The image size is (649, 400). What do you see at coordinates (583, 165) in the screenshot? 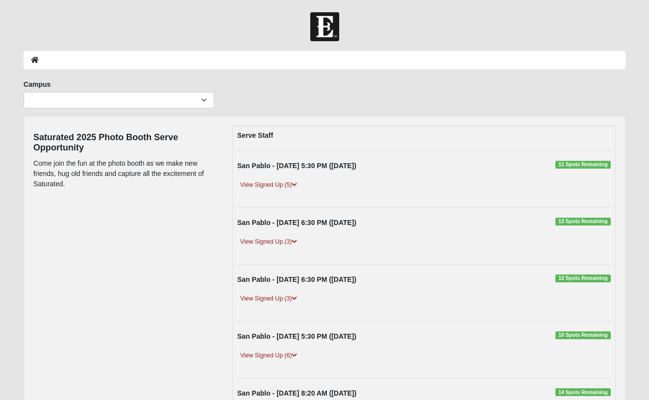
I see `span: 11 Spots Remaining` at bounding box center [583, 165].